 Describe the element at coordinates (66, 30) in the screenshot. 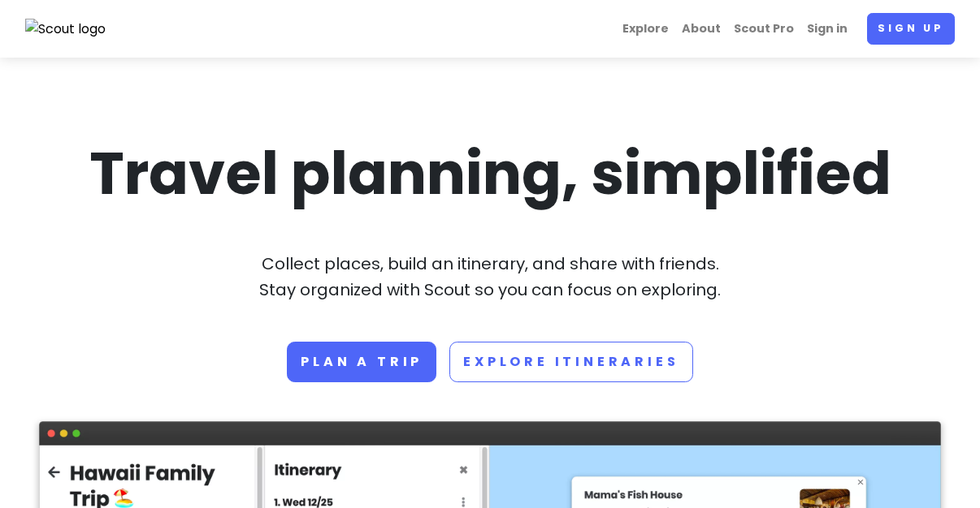

I see `img: Scout logo` at that location.